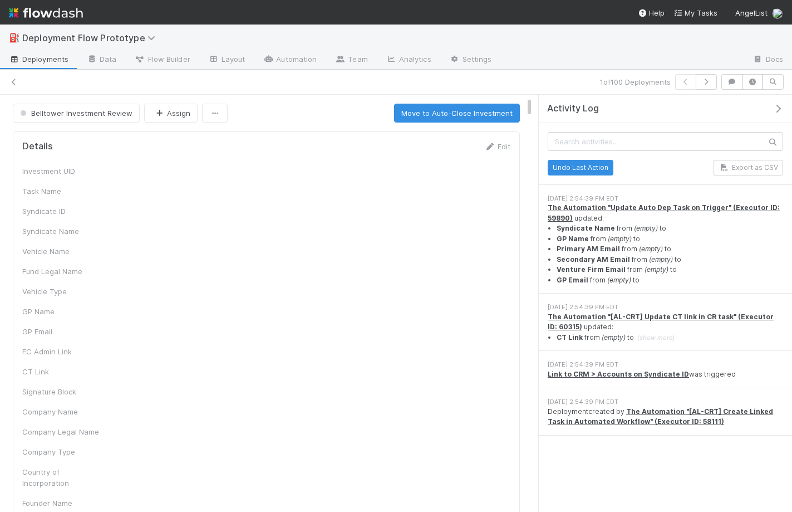 The width and height of the screenshot is (792, 512). What do you see at coordinates (778, 13) in the screenshot?
I see `img: avatar_7e1c67d1-c55a-4d71-9394-c171c6adeb61.png` at bounding box center [778, 13].